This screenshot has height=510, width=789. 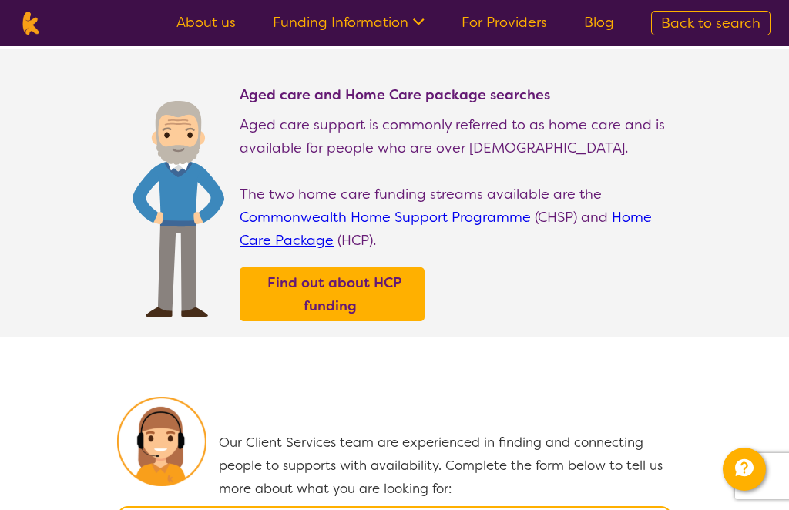 I want to click on p: The two home care funding streams available are the (CHSP) and (HCP)., so click(x=455, y=217).